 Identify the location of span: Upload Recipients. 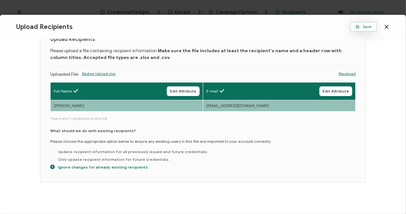
(44, 27).